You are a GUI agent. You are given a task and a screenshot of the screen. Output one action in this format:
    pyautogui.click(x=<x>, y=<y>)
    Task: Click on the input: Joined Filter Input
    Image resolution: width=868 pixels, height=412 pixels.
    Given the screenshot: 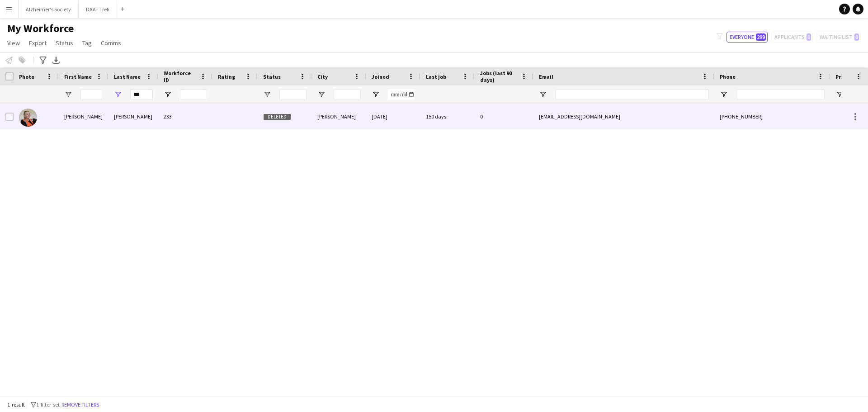 What is the action you would take?
    pyautogui.click(x=401, y=94)
    